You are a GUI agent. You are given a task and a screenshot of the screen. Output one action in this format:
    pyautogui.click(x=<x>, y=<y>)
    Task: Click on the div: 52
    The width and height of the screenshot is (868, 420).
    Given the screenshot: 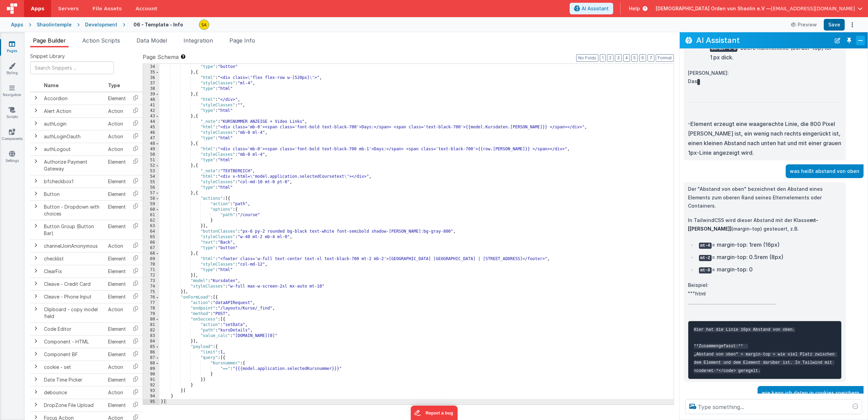 What is the action you would take?
    pyautogui.click(x=151, y=166)
    